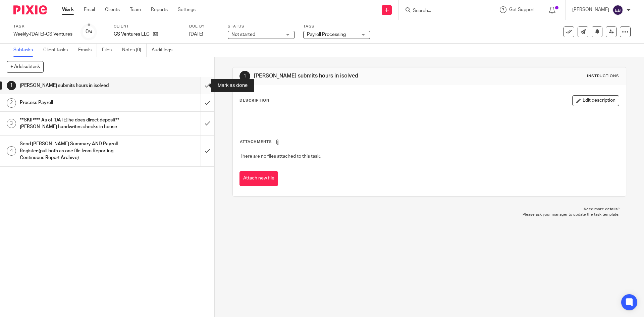 This screenshot has height=317, width=644. I want to click on div: Weekly-Friday-GS Ventures, so click(43, 34).